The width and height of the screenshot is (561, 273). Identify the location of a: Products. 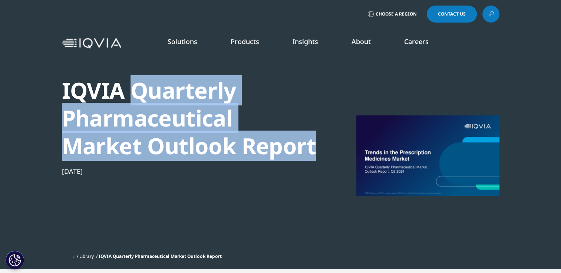
(245, 42).